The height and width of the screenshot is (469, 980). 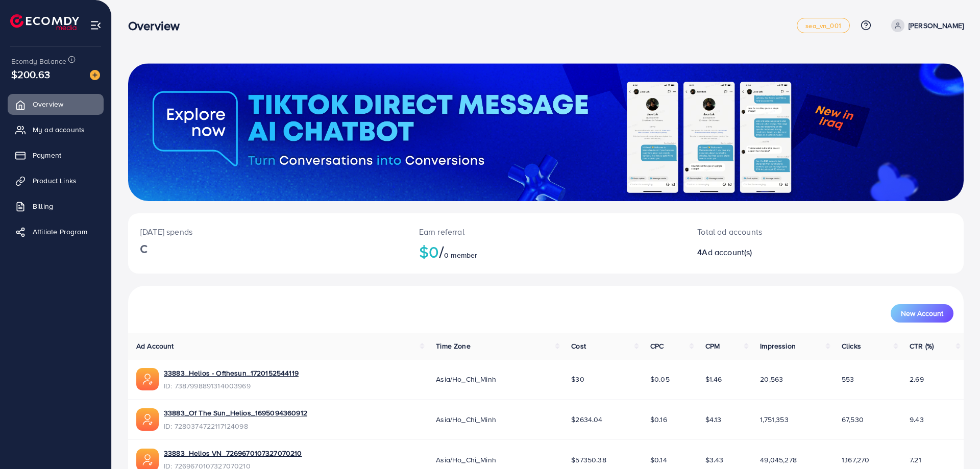 What do you see at coordinates (55, 206) in the screenshot?
I see `a: Billing` at bounding box center [55, 206].